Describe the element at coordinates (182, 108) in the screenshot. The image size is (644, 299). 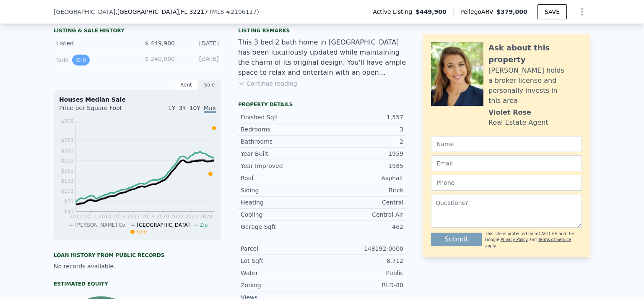
I see `span: 3Y` at that location.